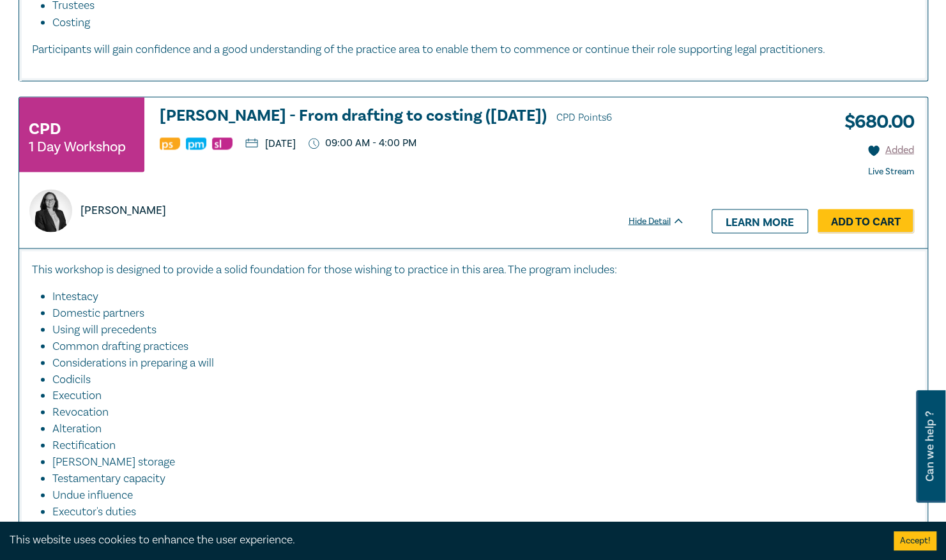 The image size is (946, 560). What do you see at coordinates (477, 511) in the screenshot?
I see `li: Executor's duties` at bounding box center [477, 511].